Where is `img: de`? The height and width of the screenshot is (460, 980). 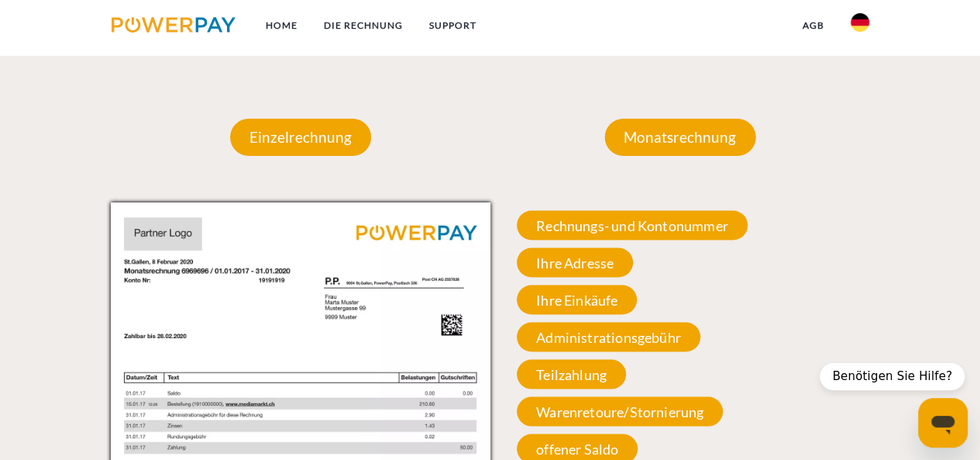 img: de is located at coordinates (860, 22).